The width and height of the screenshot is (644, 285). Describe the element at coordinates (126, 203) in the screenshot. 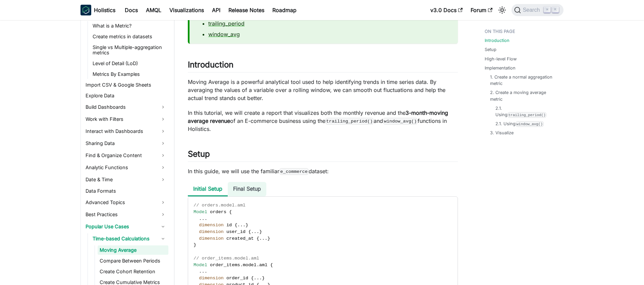

I see `a: Advanced Topics` at that location.